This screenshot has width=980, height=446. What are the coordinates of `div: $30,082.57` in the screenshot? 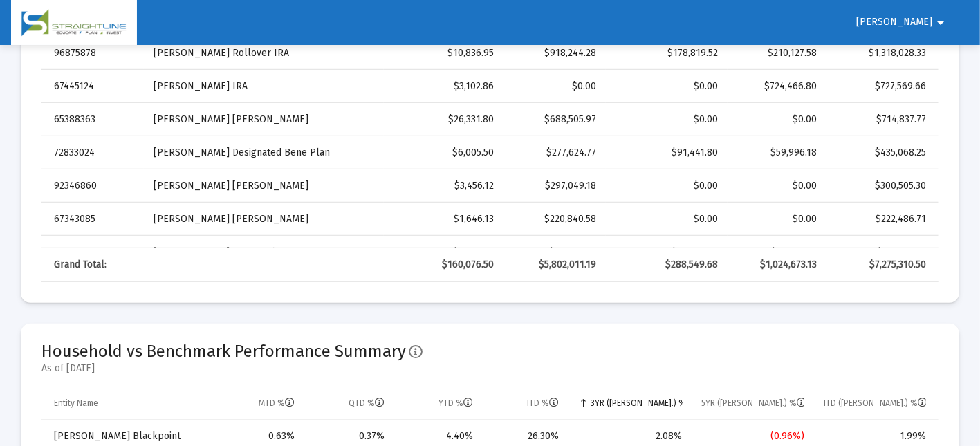 It's located at (776, 252).